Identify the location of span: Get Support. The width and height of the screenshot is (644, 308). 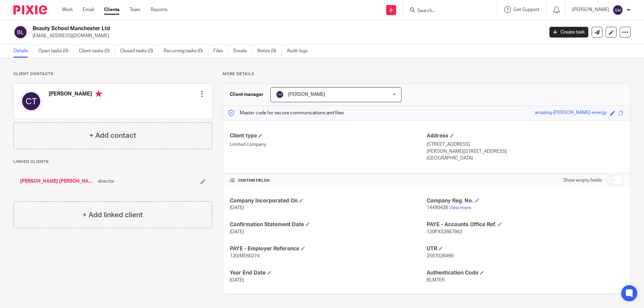
(526, 10).